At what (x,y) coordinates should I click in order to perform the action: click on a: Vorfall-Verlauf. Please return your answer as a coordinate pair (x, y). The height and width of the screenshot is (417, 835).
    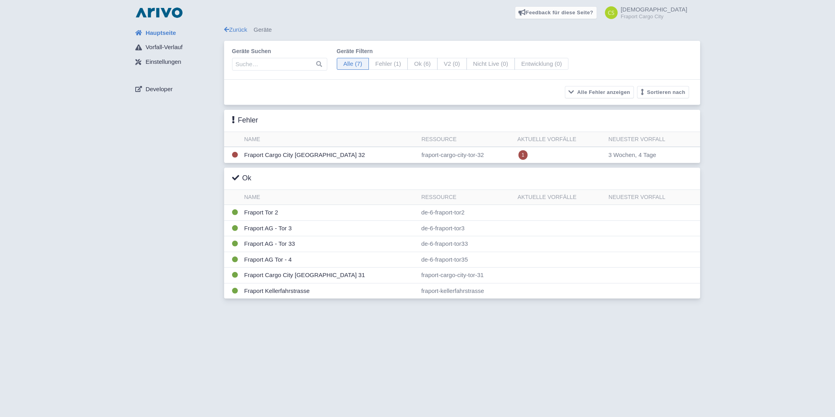
    Looking at the image, I should click on (177, 48).